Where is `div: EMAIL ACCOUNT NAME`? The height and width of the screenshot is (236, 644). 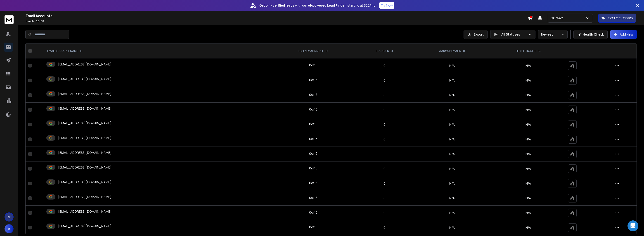
div: EMAIL ACCOUNT NAME is located at coordinates (65, 51).